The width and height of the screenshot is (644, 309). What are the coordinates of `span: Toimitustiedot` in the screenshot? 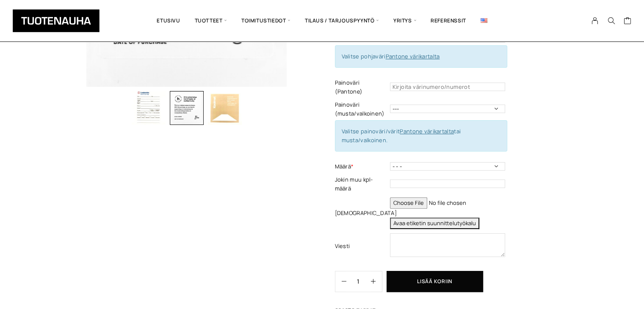 It's located at (266, 21).